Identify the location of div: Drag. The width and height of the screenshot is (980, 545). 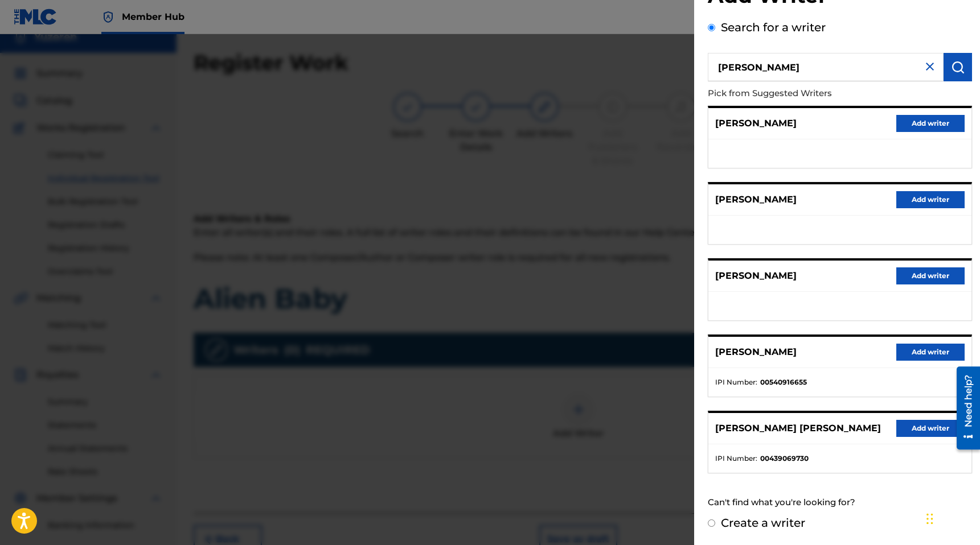
(930, 519).